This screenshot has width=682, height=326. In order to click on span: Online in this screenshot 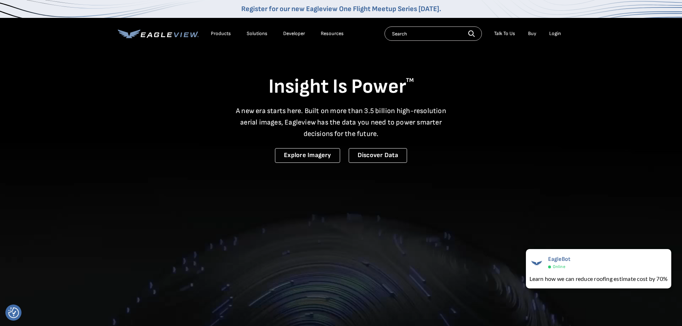, I will do `click(559, 267)`.